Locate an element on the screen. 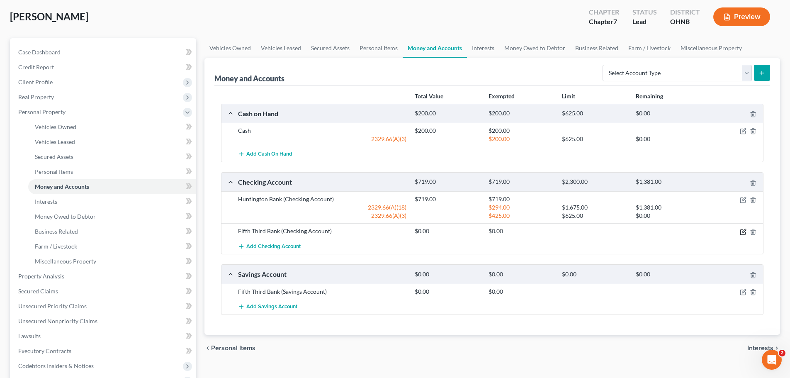 This screenshot has height=378, width=790. span: Money Owed to Debtor is located at coordinates (65, 216).